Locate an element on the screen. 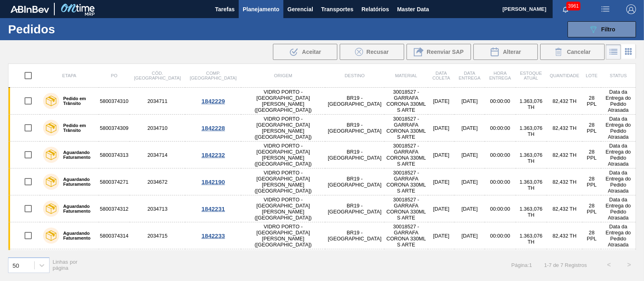 The image size is (644, 281). span: Hora Entrega is located at coordinates (500, 75).